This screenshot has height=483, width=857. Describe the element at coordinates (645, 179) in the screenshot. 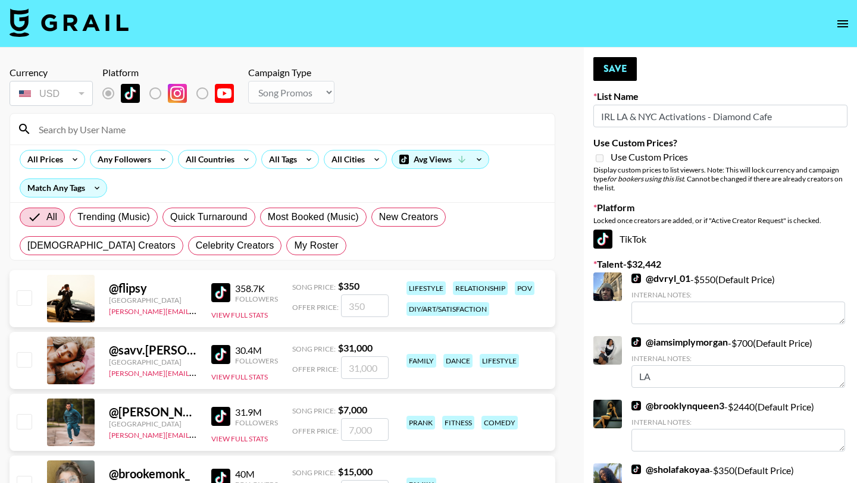

I see `em: for bookers using this list` at that location.